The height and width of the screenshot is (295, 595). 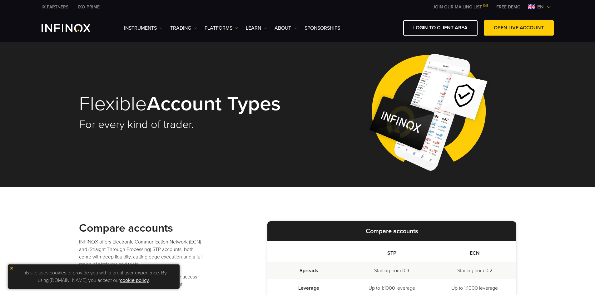 I want to click on a: JOIN OUR MAILING LIST, so click(x=460, y=7).